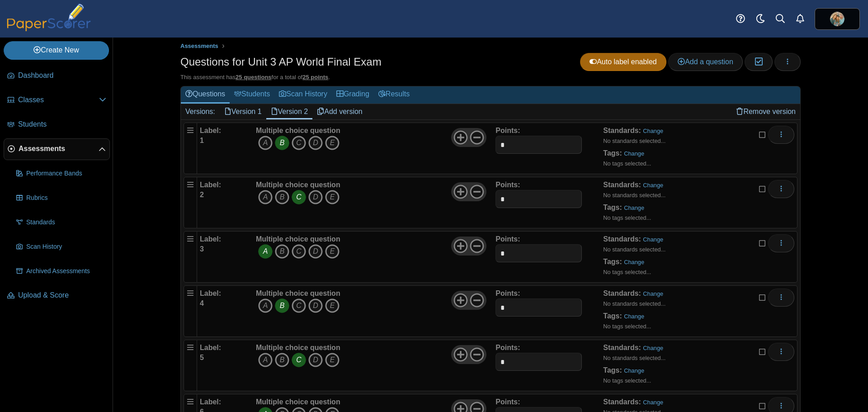  What do you see at coordinates (202, 303) in the screenshot?
I see `b: 4` at bounding box center [202, 303].